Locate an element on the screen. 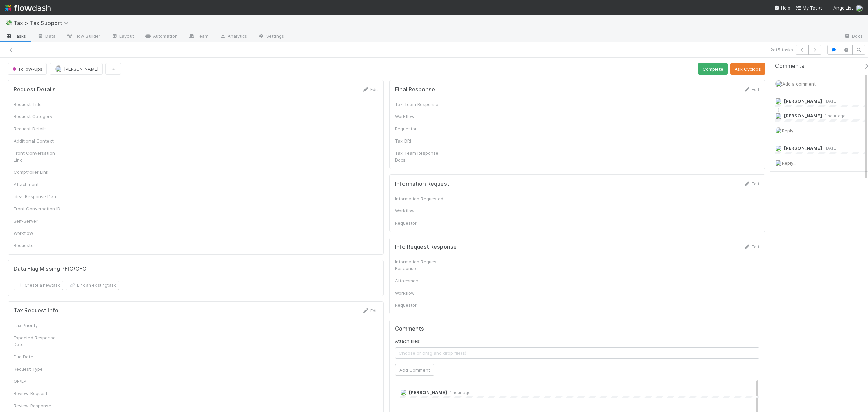 This screenshot has width=868, height=412. div: Request Type is located at coordinates (39, 369).